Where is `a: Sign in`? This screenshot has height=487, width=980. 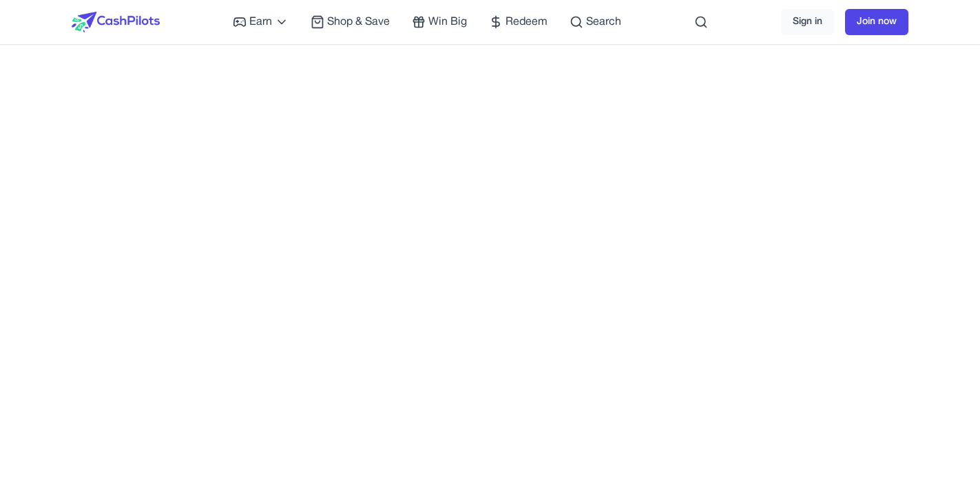 a: Sign in is located at coordinates (808, 22).